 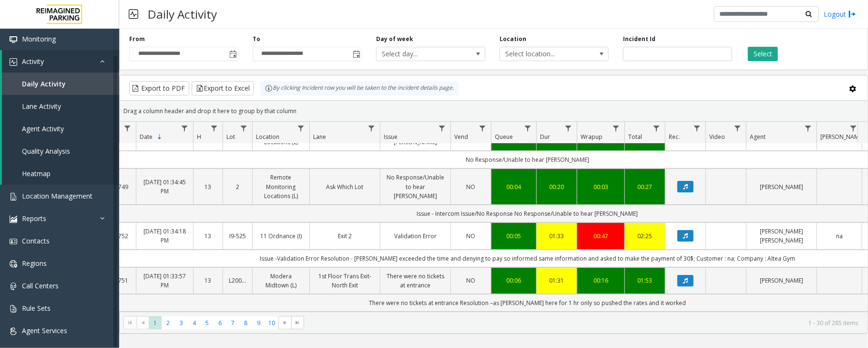 What do you see at coordinates (601, 280) in the screenshot?
I see `div: 00:16` at bounding box center [601, 280].